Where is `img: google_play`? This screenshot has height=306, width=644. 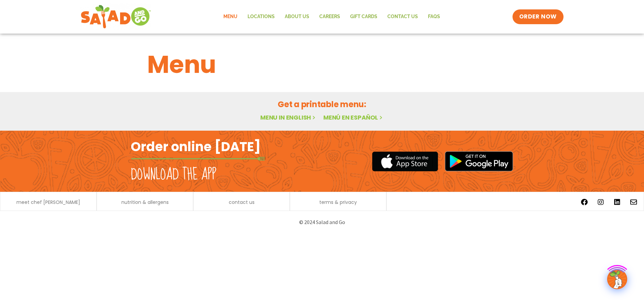
img: google_play is located at coordinates (479, 161).